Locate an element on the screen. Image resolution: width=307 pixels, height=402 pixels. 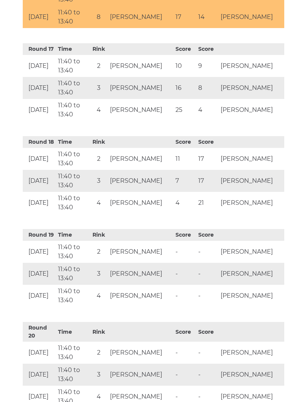
td: 7 is located at coordinates (185, 181).